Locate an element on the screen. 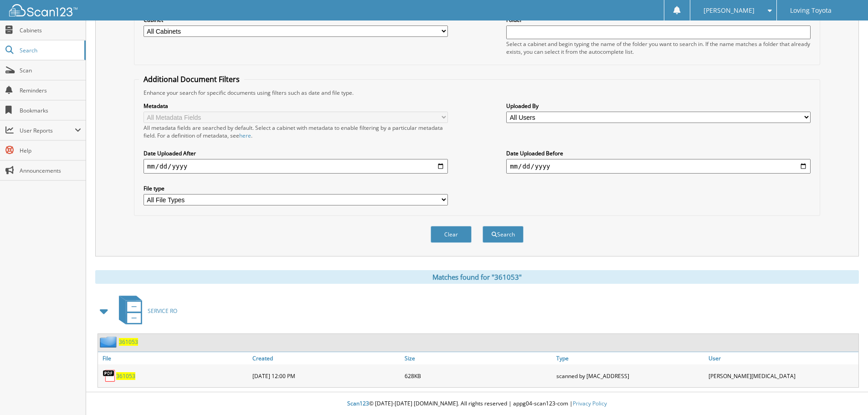  span: Search is located at coordinates (50, 50).